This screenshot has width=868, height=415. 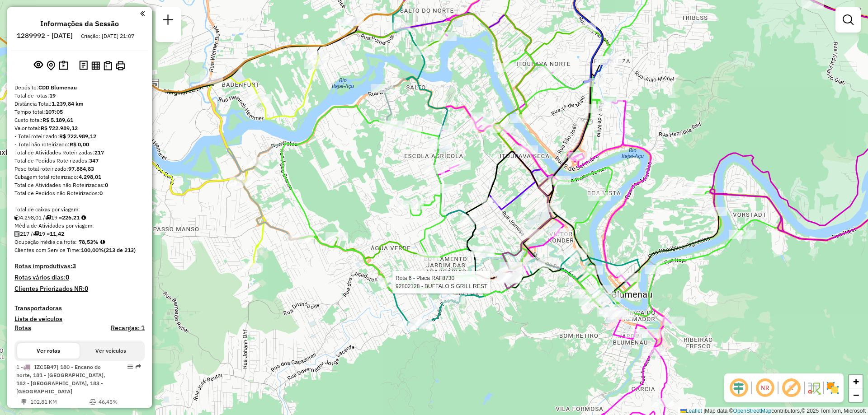 I want to click on div: - Total não roteirizado:, so click(x=80, y=144).